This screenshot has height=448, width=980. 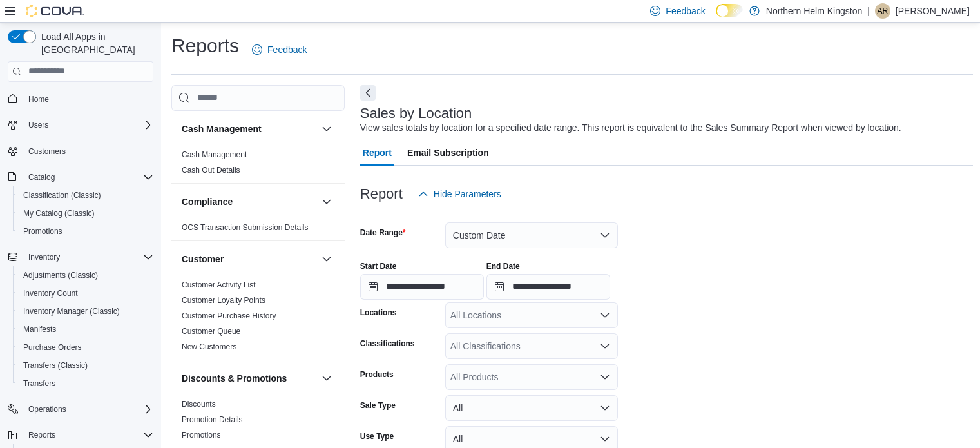 What do you see at coordinates (378, 267) in the screenshot?
I see `label: Start Date` at bounding box center [378, 267].